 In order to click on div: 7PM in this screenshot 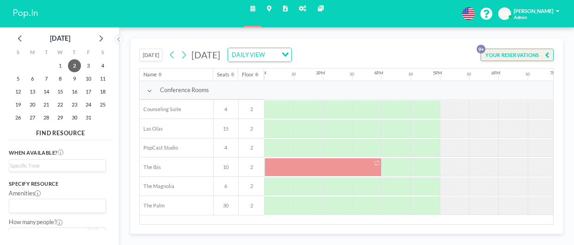, I will do `click(554, 73)`.